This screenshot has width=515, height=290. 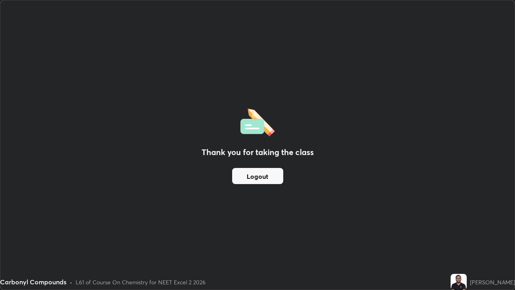 What do you see at coordinates (258, 152) in the screenshot?
I see `h2: Thank you for taking the class` at bounding box center [258, 152].